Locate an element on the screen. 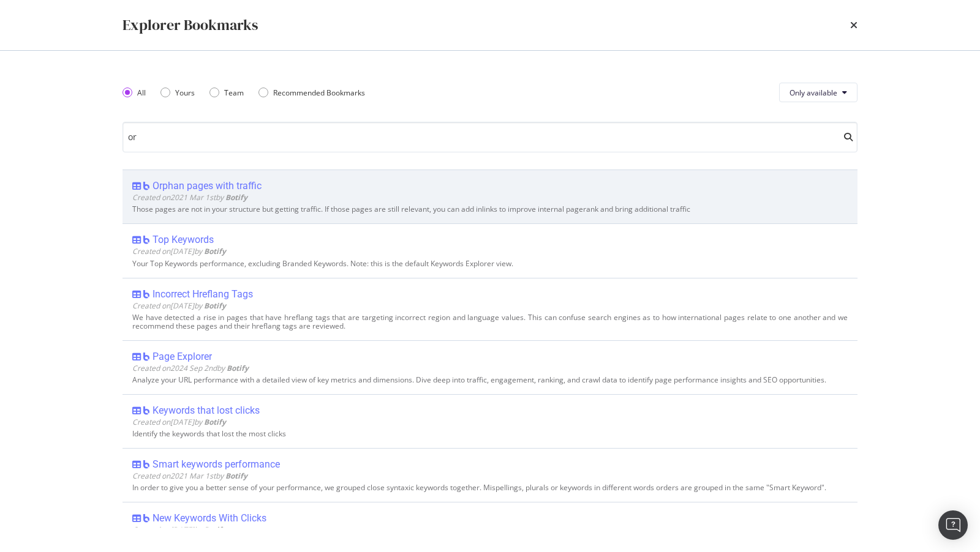  div: Analyze your URL performance with a detailed view of key metrics and dimensions. Dive deep into t... is located at coordinates (490, 380).